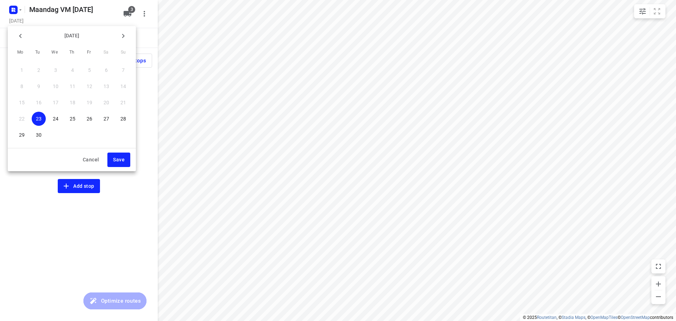  Describe the element at coordinates (56, 119) in the screenshot. I see `button: 24` at that location.